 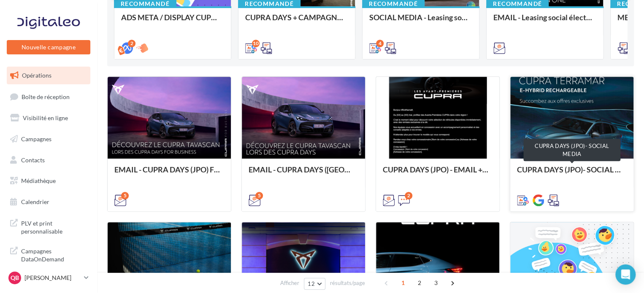 I want to click on div: SOCIAL MEDIA - Leasing social électrique - CUPRA Born, so click(x=421, y=22).